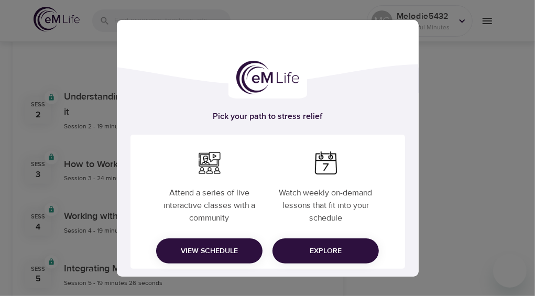  I want to click on button: Explore, so click(326, 251).